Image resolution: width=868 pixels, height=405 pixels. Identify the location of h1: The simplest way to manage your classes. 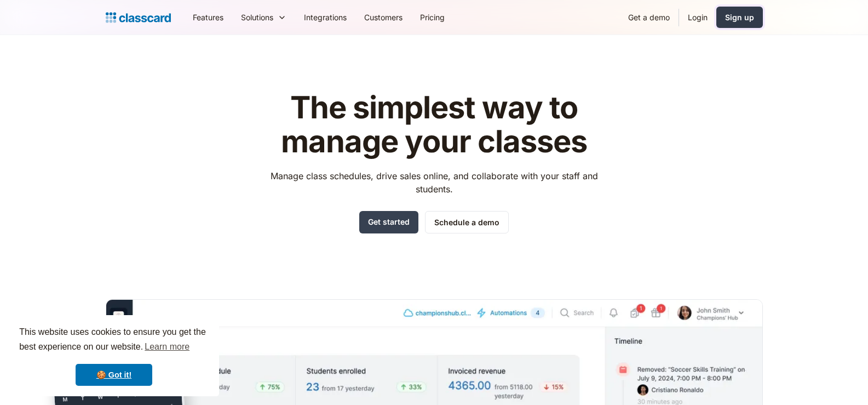
(434, 124).